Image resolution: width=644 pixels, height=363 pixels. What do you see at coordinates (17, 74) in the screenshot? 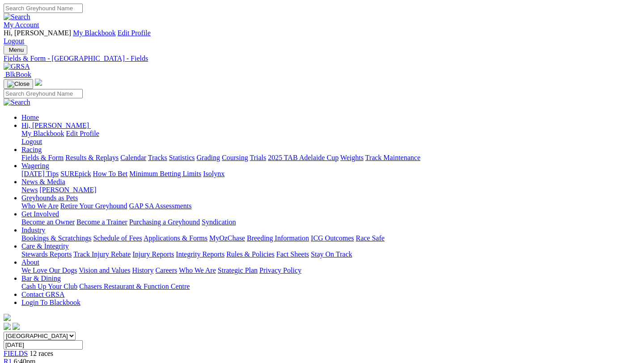
I see `a: BlkBook` at bounding box center [17, 74].